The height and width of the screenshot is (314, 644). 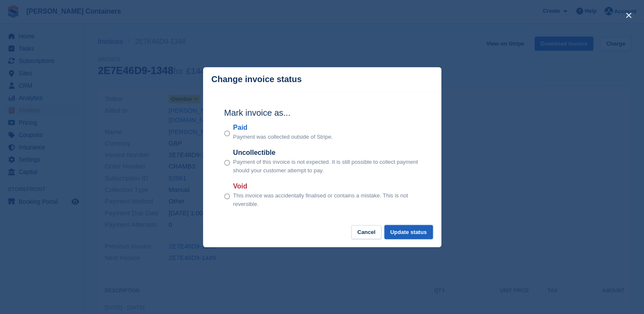 What do you see at coordinates (366, 232) in the screenshot?
I see `button: Cancel` at bounding box center [366, 232].